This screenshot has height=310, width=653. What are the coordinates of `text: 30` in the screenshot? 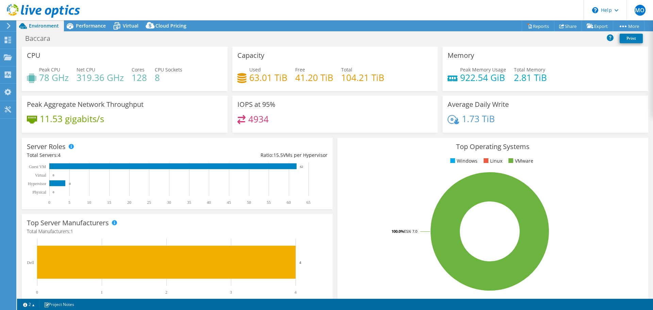 It's located at (169, 202).